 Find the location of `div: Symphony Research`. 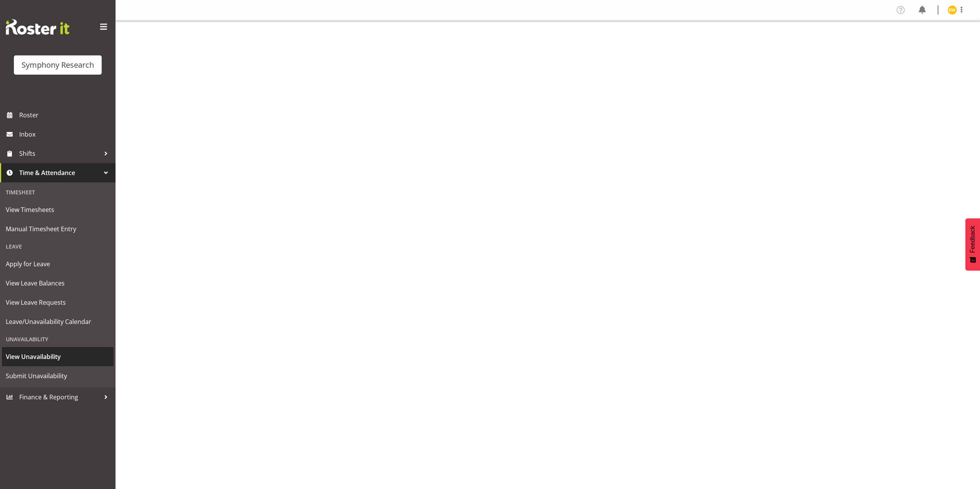

div: Symphony Research is located at coordinates (58, 65).